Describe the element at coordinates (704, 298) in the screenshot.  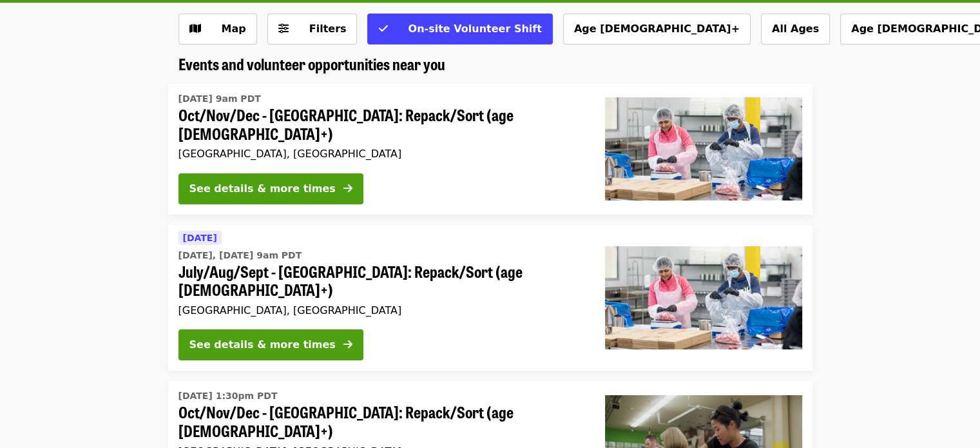
I see `img: July/Aug/Sept - Beaverton: Repack/Sort (age 10+) organized by Oregon Food Bank` at that location.